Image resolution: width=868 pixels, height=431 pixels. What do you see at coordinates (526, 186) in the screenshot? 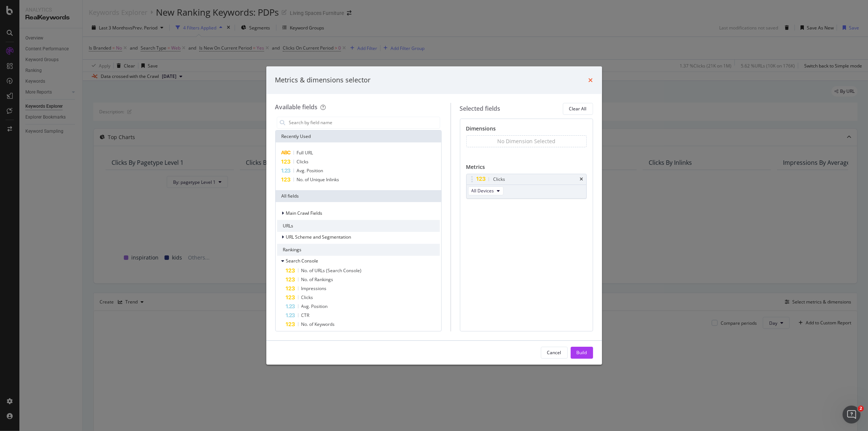
I see `div: ClickstimesAll Devices` at bounding box center [526, 186].